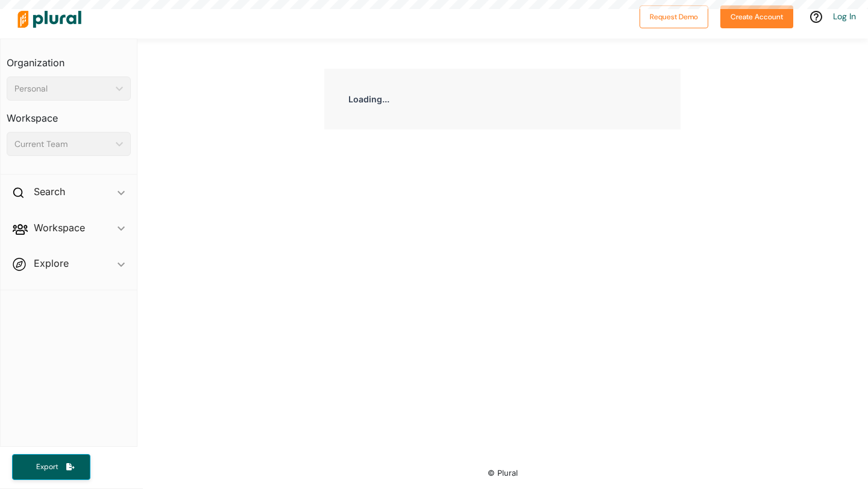 This screenshot has width=868, height=489. What do you see at coordinates (673, 17) in the screenshot?
I see `button: Request Demo` at bounding box center [673, 17].